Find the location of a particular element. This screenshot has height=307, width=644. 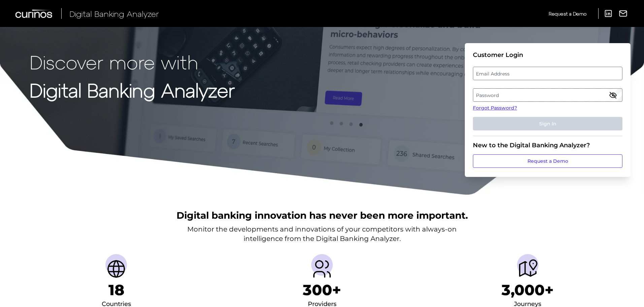

div: New to the Digital Banking Analyzer? is located at coordinates (548, 145).